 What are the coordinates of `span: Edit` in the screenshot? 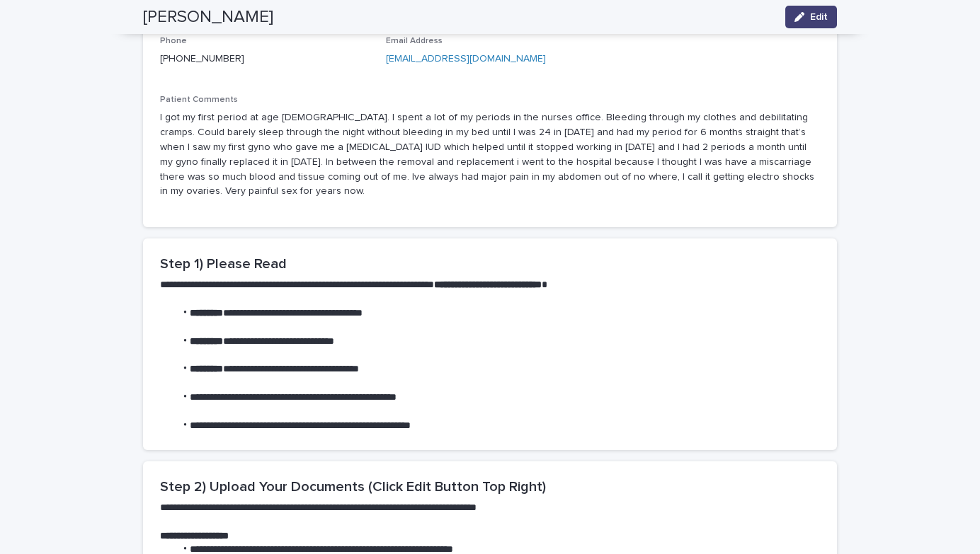 It's located at (818, 17).